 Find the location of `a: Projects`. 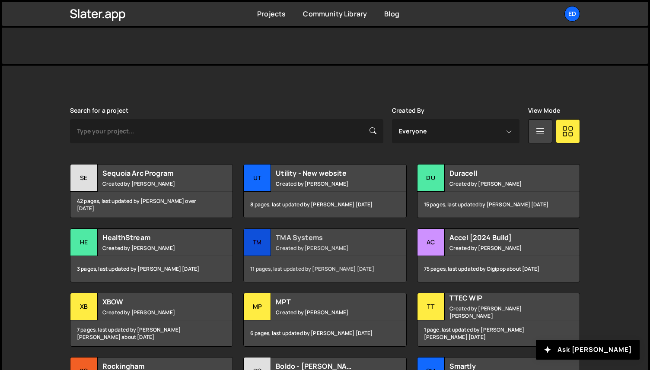

a: Projects is located at coordinates (271, 14).